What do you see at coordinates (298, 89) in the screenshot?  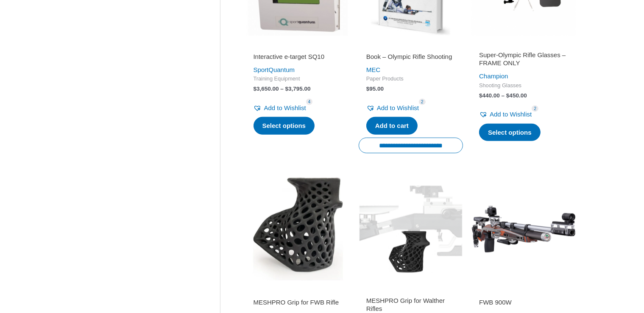 I see `bdi: 3,795.00` at bounding box center [298, 89].